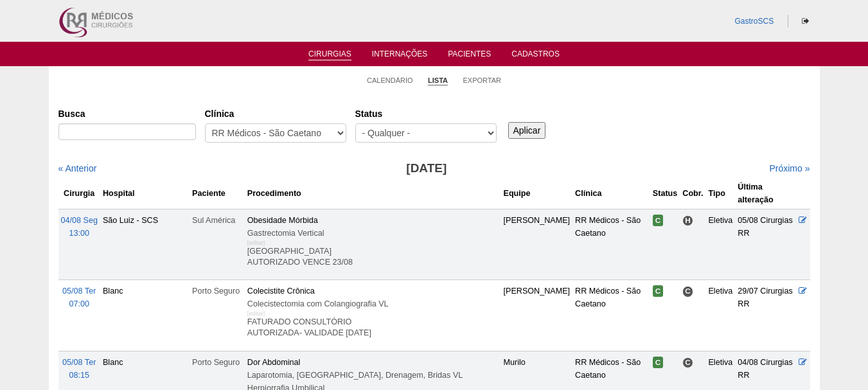  What do you see at coordinates (217, 193) in the screenshot?
I see `th: Paciente` at bounding box center [217, 193].